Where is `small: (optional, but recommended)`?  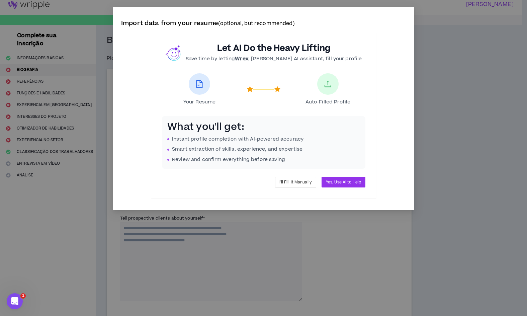
small: (optional, but recommended) is located at coordinates (256, 23).